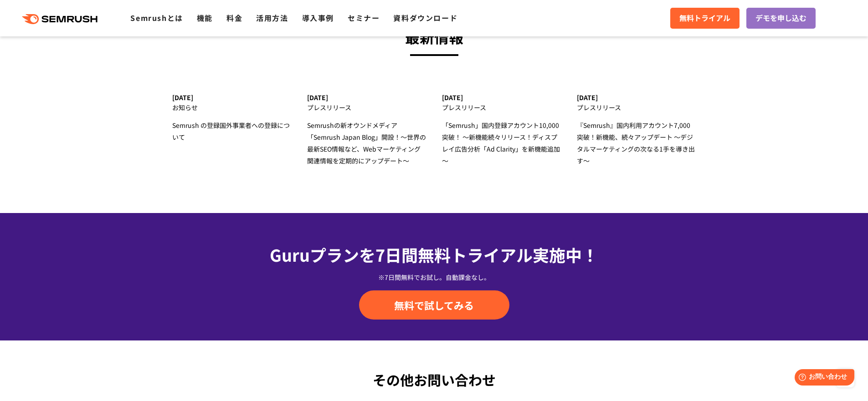 This screenshot has height=401, width=868. What do you see at coordinates (434, 305) in the screenshot?
I see `a: 無料で試してみる` at bounding box center [434, 305].